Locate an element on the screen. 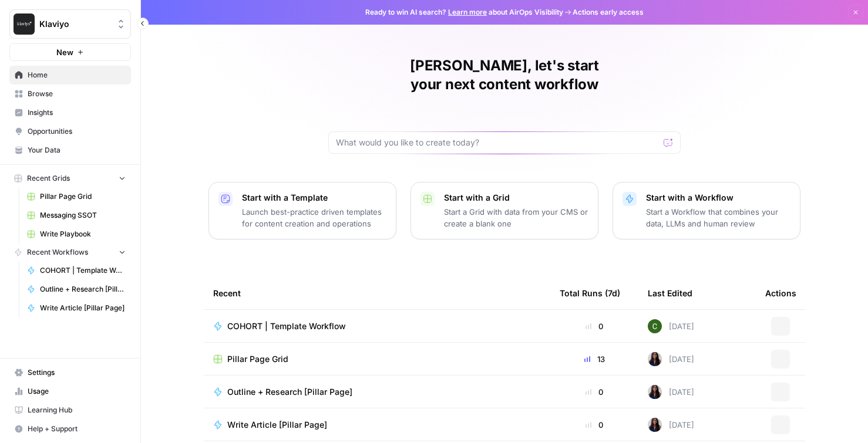  span: Home is located at coordinates (76, 75).